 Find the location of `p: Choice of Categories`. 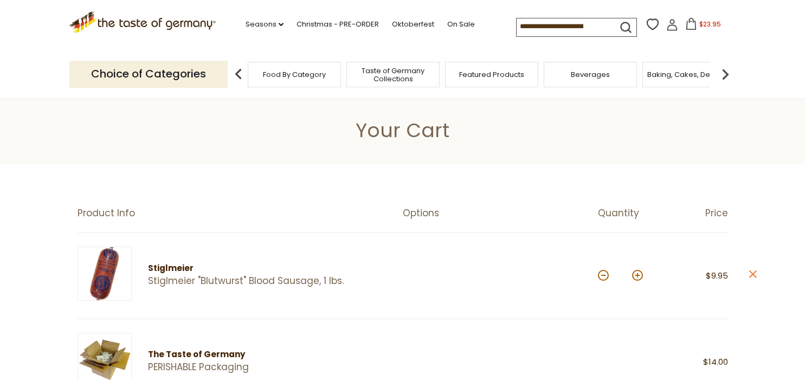

p: Choice of Categories is located at coordinates (149, 74).